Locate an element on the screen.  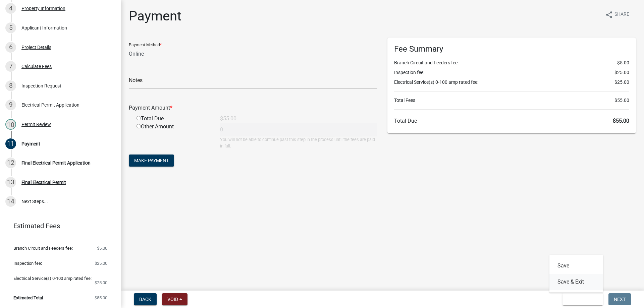
button: Make Payment is located at coordinates (151, 161).